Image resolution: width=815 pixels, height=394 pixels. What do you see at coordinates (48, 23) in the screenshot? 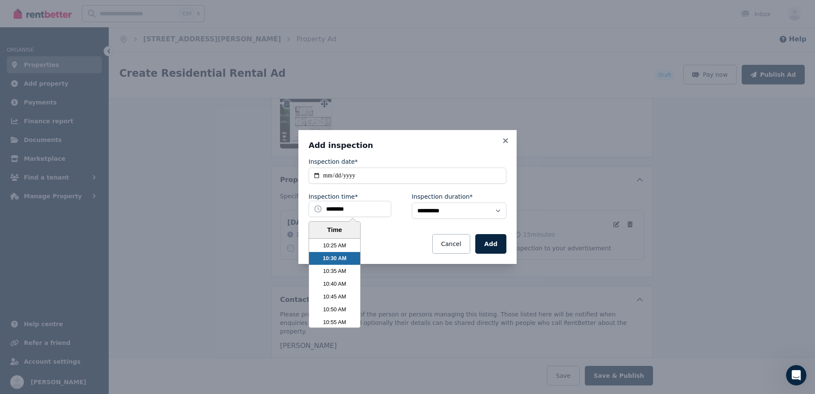
I see `img: logo` at bounding box center [48, 23].